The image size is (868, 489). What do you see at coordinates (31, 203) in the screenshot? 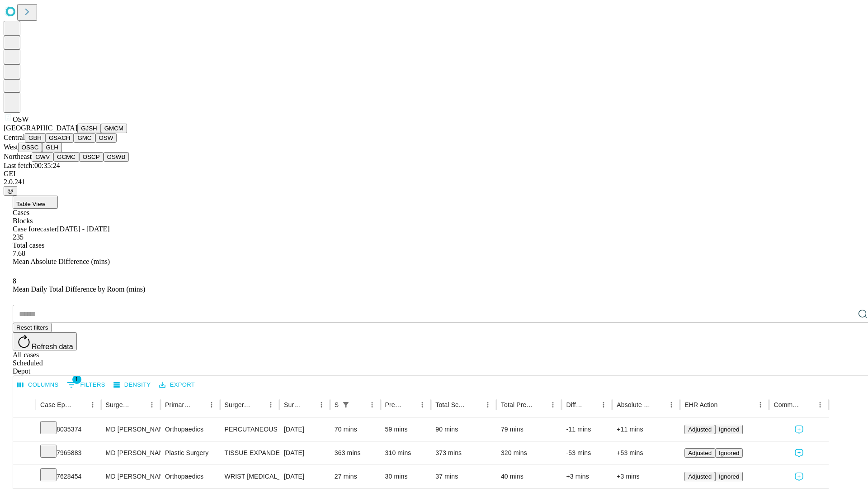
I see `span: Table View` at bounding box center [31, 203].